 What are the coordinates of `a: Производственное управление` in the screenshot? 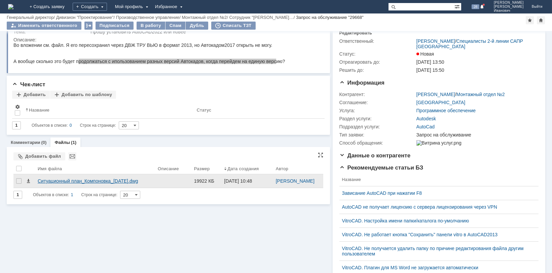 It's located at (148, 17).